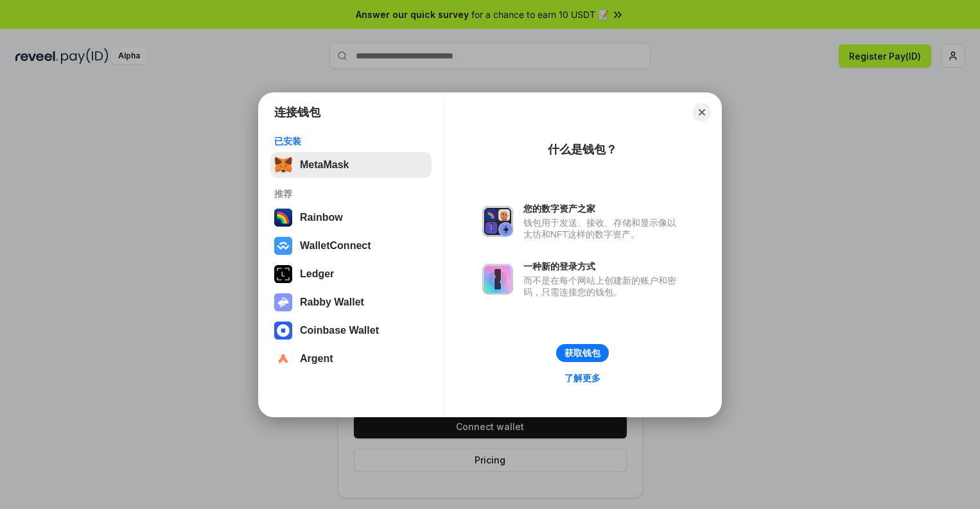  What do you see at coordinates (583, 378) in the screenshot?
I see `div: 了解更多` at bounding box center [583, 378].